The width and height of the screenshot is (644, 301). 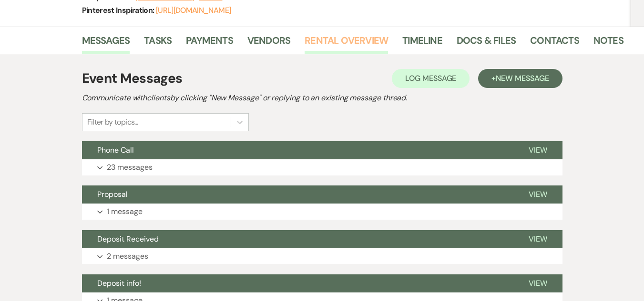 What do you see at coordinates (523, 78) in the screenshot?
I see `span: New Message` at bounding box center [523, 78].